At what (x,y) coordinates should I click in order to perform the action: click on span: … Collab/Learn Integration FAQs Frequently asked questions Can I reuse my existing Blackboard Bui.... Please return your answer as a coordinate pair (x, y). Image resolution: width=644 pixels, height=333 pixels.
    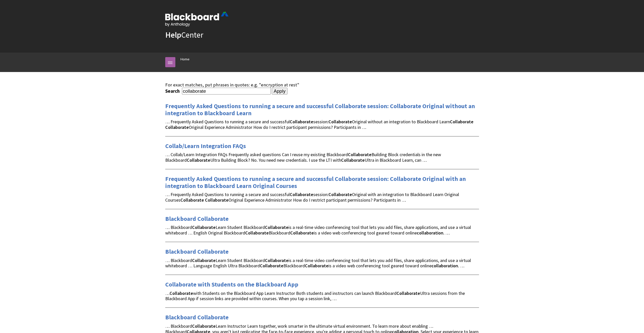
    Looking at the image, I should click on (304, 157).